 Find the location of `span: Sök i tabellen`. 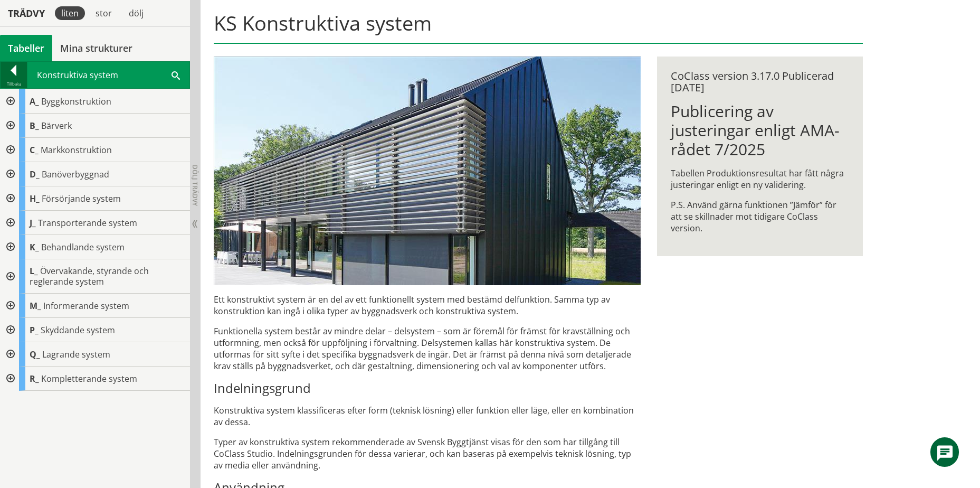

span: Sök i tabellen is located at coordinates (176, 74).